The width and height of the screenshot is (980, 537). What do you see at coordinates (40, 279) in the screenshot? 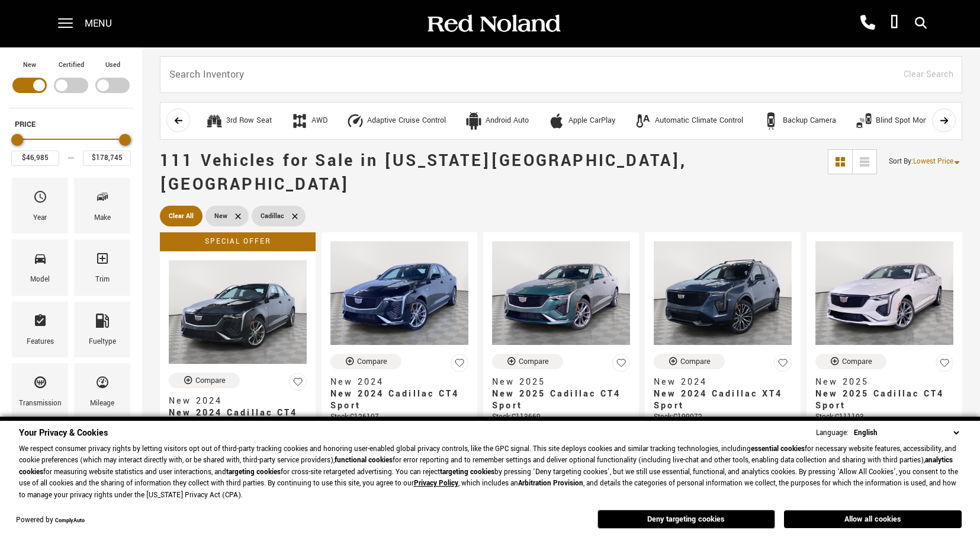
I see `div: Model` at bounding box center [40, 279].